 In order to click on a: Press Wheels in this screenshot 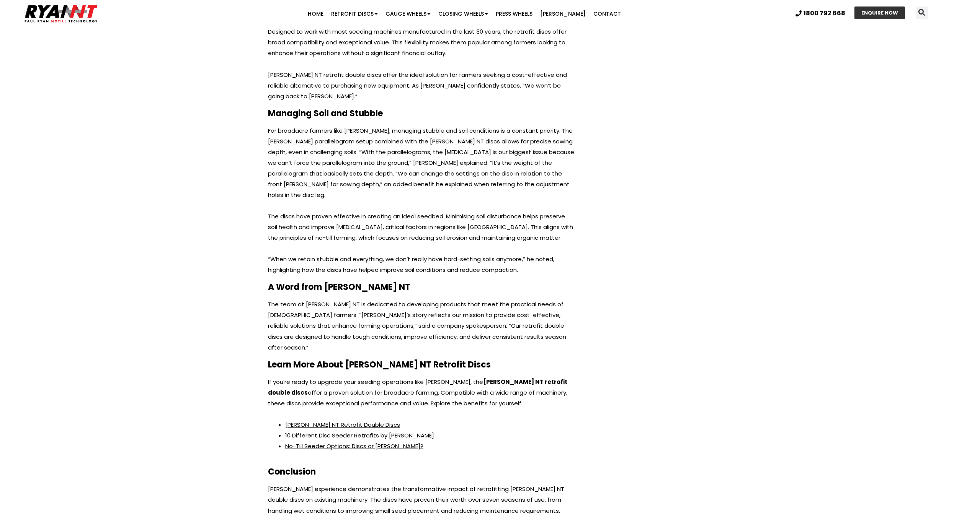, I will do `click(514, 14)`.